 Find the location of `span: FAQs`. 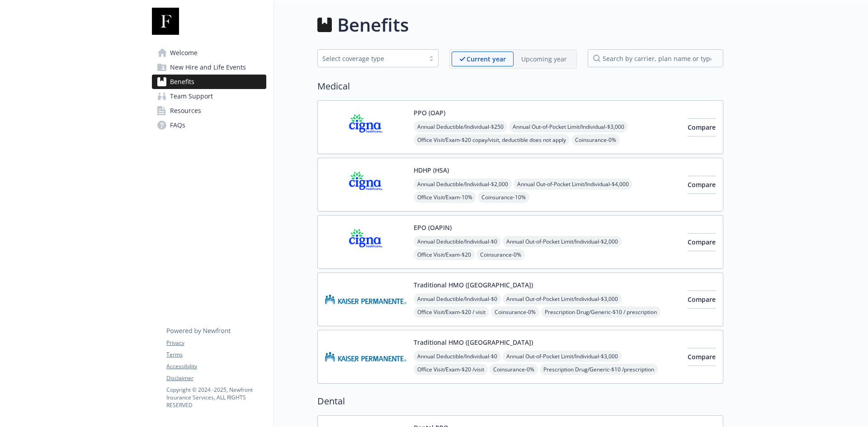

span: FAQs is located at coordinates (177, 125).